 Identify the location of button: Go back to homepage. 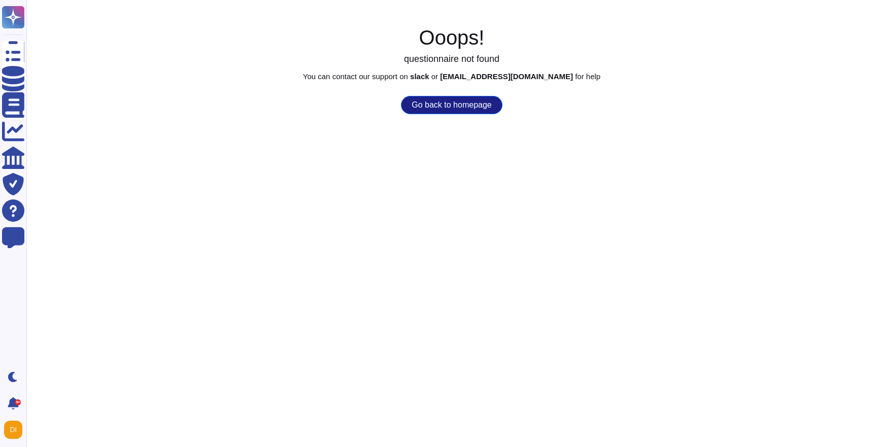
(451, 105).